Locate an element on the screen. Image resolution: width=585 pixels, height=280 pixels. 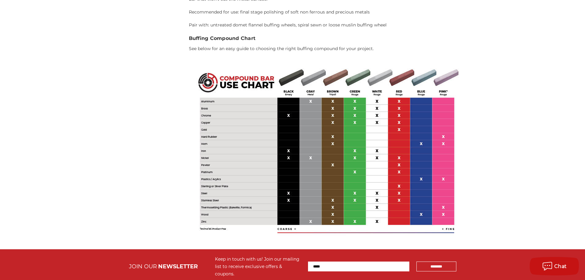
img: compoundbar-usechart-lowres.jpg is located at coordinates (327, 150).